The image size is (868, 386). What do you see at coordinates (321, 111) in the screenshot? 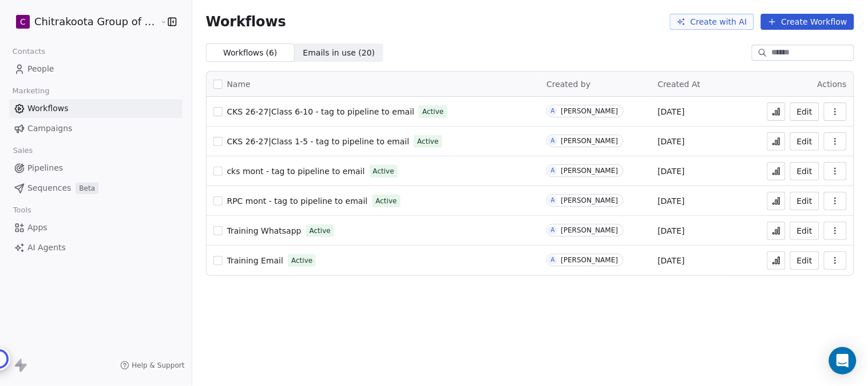
I see `span: CKS 26-27|Class 6-10 - tag to pipeline to email` at bounding box center [321, 111].